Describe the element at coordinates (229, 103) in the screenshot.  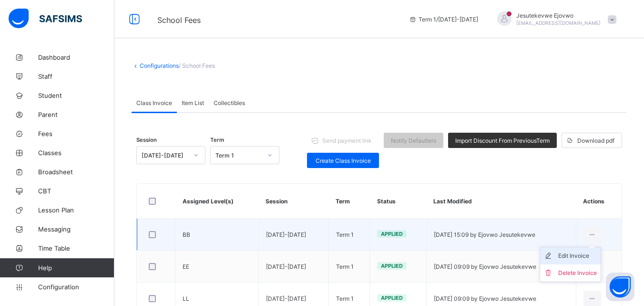
I see `span: Collectibles` at that location.